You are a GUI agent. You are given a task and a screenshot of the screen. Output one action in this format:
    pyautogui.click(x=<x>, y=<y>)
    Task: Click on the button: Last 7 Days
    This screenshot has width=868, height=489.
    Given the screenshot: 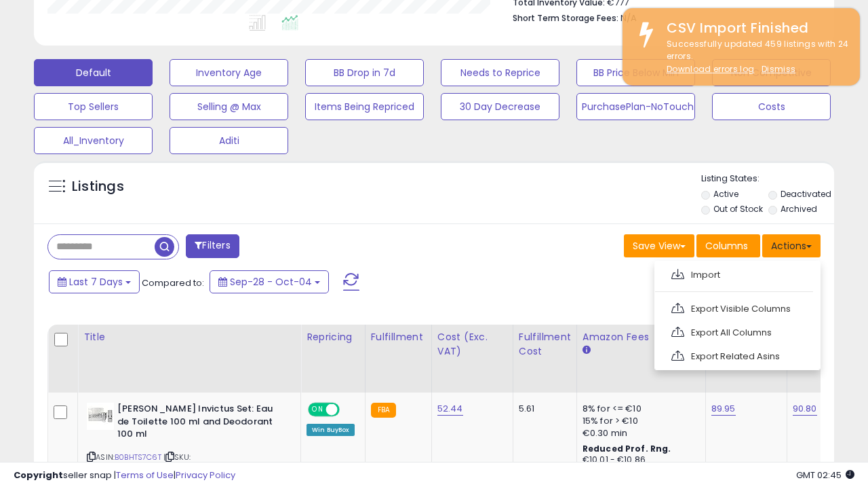 What is the action you would take?
    pyautogui.click(x=94, y=282)
    